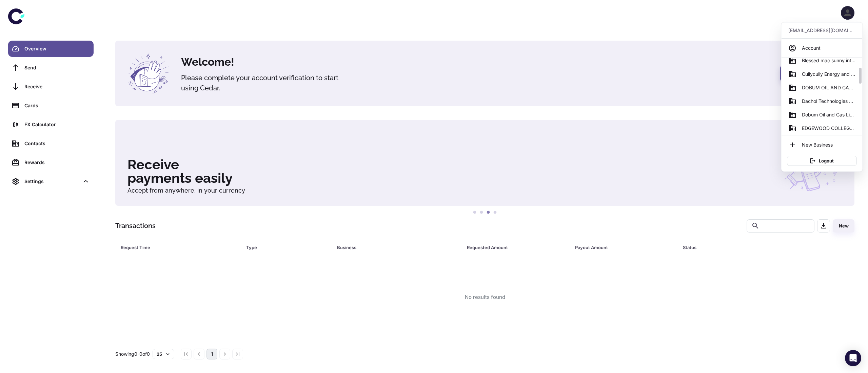 The width and height of the screenshot is (868, 373). I want to click on button: Logout, so click(822, 161).